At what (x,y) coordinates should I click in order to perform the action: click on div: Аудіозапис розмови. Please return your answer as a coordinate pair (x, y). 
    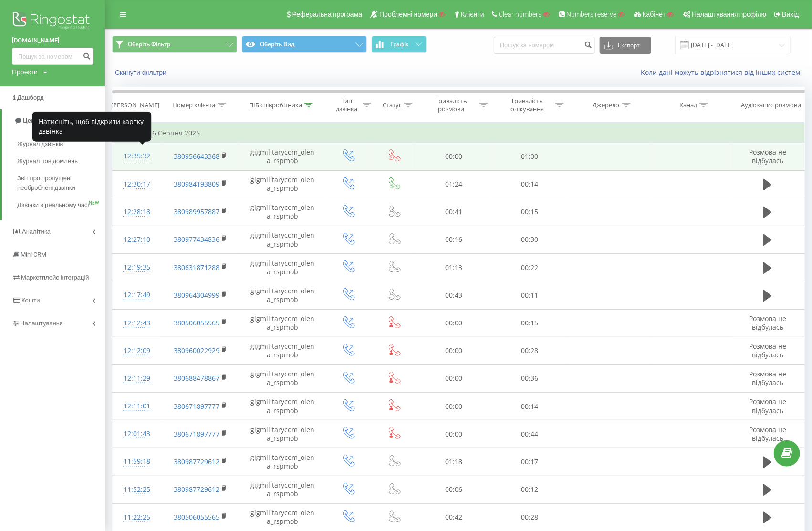
    Looking at the image, I should click on (771, 105).